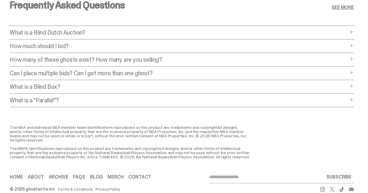 This screenshot has height=193, width=368. I want to click on p: How many of these ghosts exist? How many are you selling?, so click(179, 60).